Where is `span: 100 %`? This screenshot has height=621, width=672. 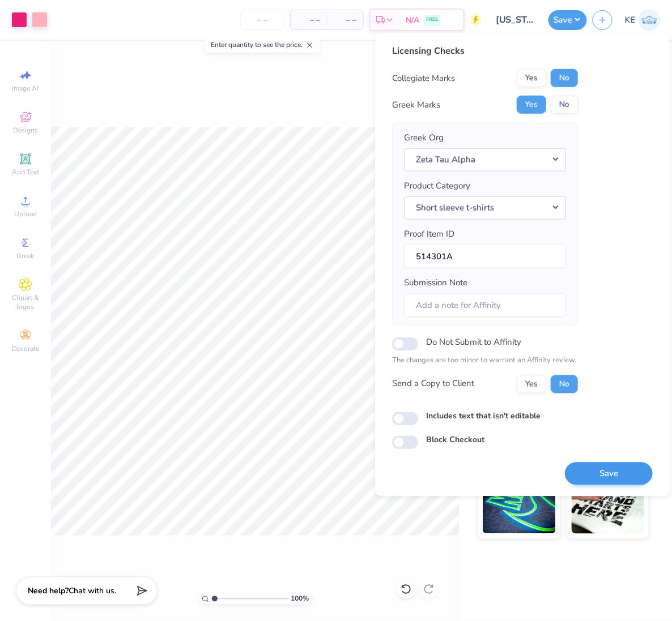
span: 100 % is located at coordinates (300, 599).